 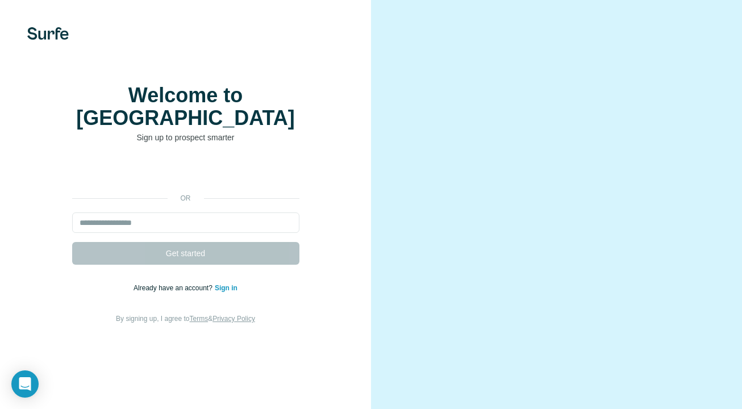 What do you see at coordinates (48, 34) in the screenshot?
I see `img: Surfe's logo` at bounding box center [48, 34].